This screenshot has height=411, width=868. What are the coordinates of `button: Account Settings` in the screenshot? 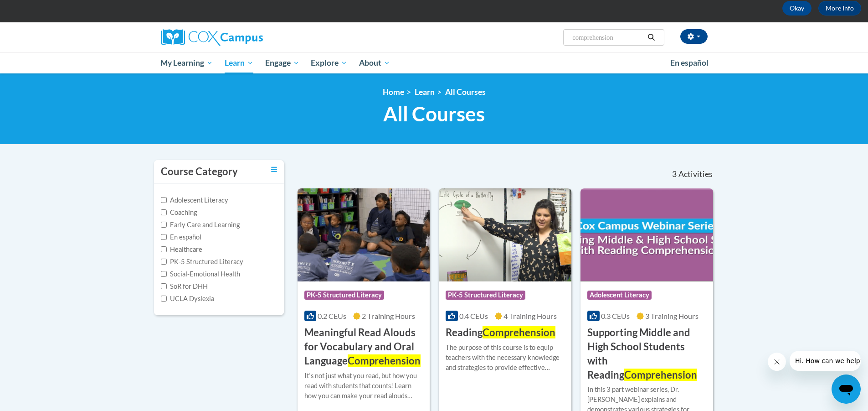 It's located at (694, 36).